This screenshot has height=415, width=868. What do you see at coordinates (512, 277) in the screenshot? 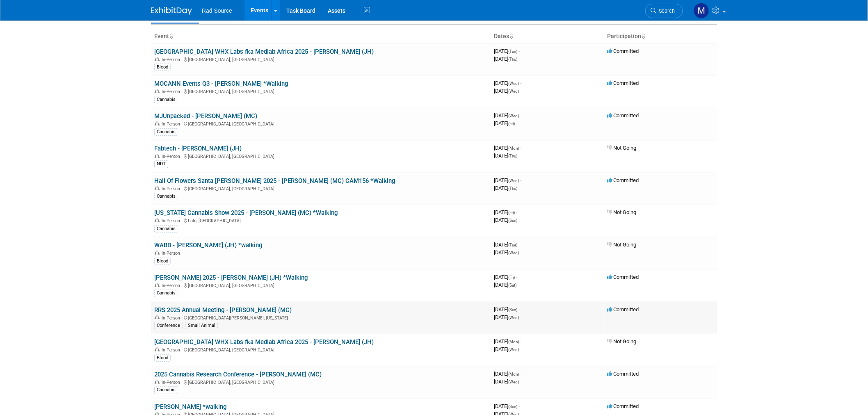
I see `span: (Fri)` at bounding box center [512, 277].